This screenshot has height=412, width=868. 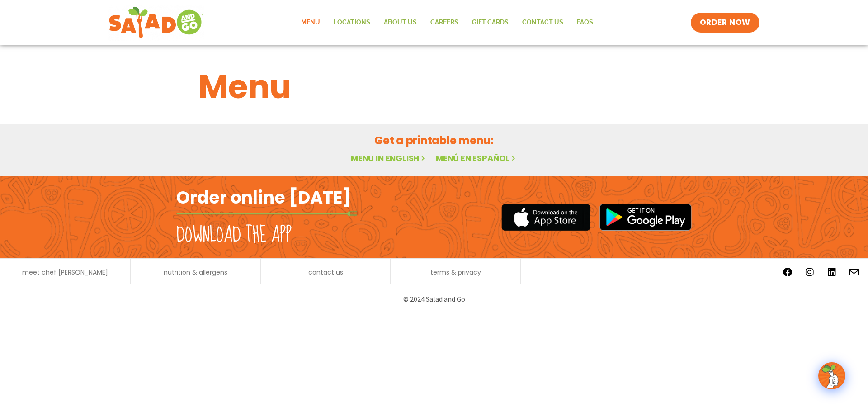 I want to click on img: new-SAG-logo-768×292, so click(x=156, y=22).